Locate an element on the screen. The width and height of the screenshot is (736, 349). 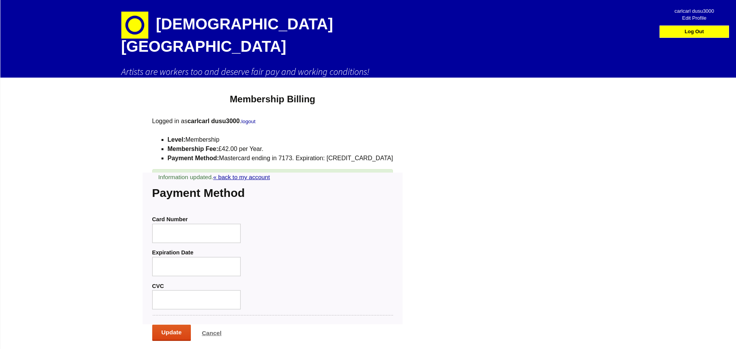
p: Logged in as . is located at coordinates (273, 121).